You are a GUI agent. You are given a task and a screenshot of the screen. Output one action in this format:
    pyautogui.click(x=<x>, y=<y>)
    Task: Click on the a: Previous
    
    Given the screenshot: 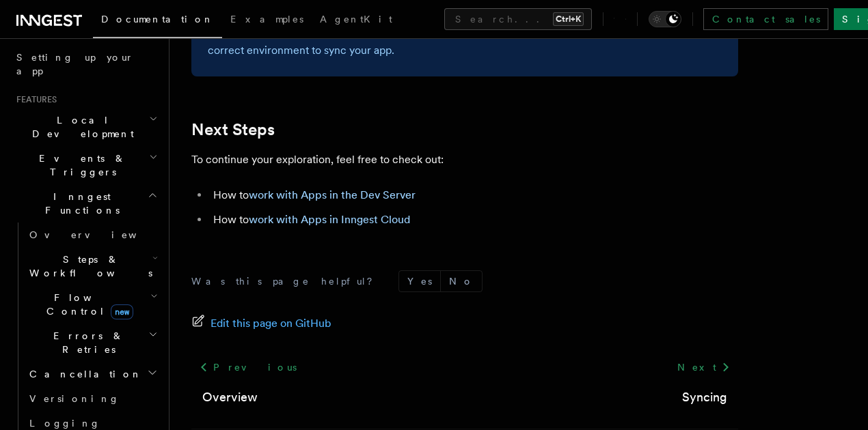 What is the action you would take?
    pyautogui.click(x=247, y=367)
    